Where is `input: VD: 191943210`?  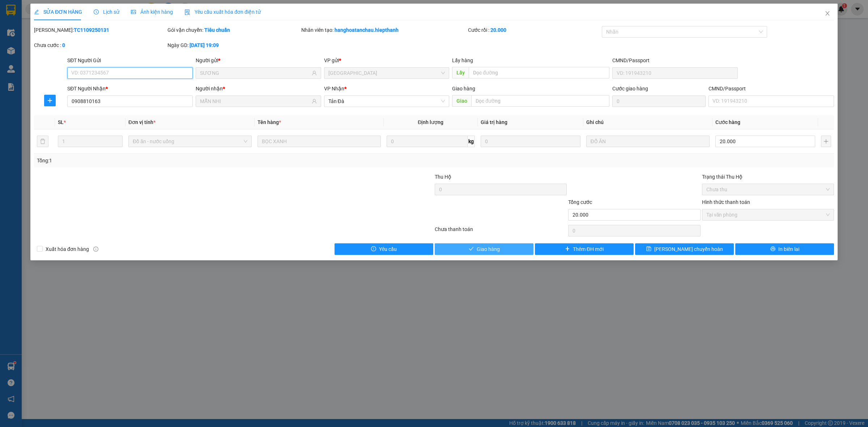 input: VD: 191943210 is located at coordinates (675, 73).